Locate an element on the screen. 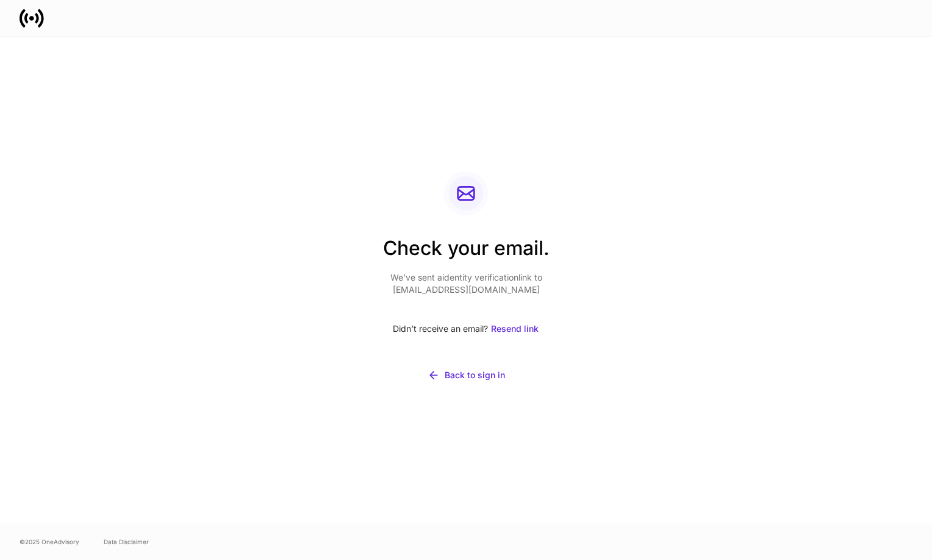 The width and height of the screenshot is (932, 560). div: Resend link is located at coordinates (514, 328).